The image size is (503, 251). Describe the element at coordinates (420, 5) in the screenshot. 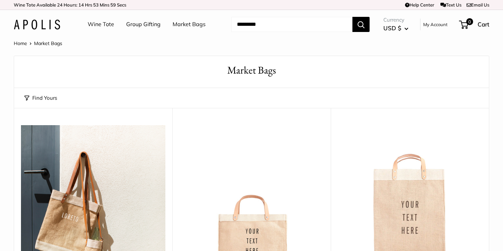

I see `a: Help Center` at that location.